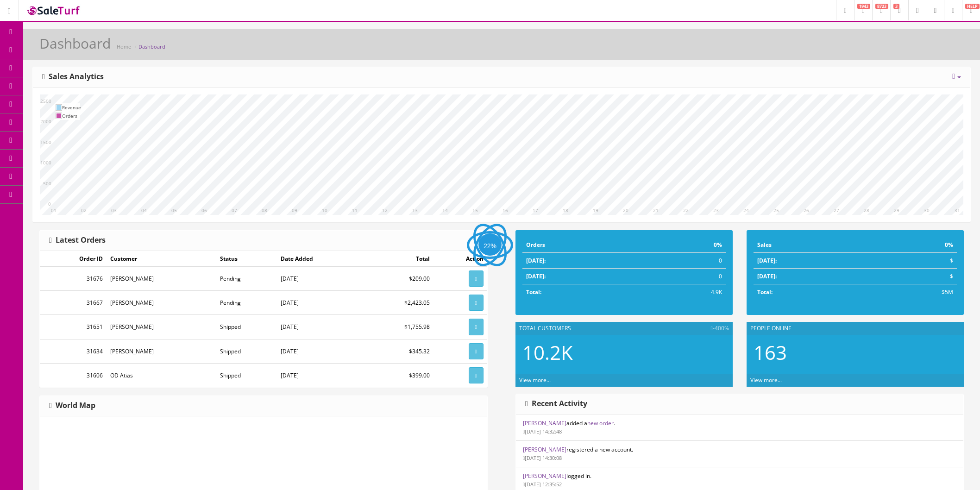  Describe the element at coordinates (124, 47) in the screenshot. I see `a: Home` at that location.